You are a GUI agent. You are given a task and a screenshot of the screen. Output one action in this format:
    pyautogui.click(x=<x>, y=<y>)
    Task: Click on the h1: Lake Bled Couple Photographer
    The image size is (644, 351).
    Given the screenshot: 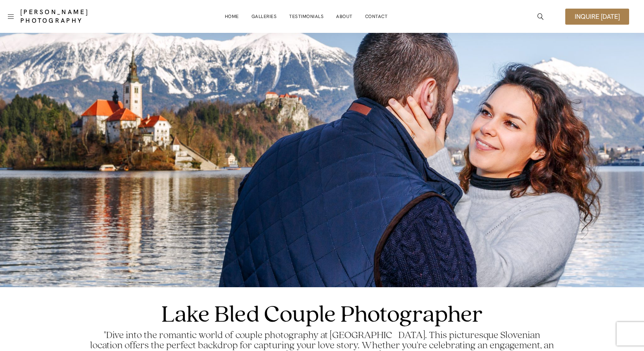 What is the action you would take?
    pyautogui.click(x=322, y=315)
    